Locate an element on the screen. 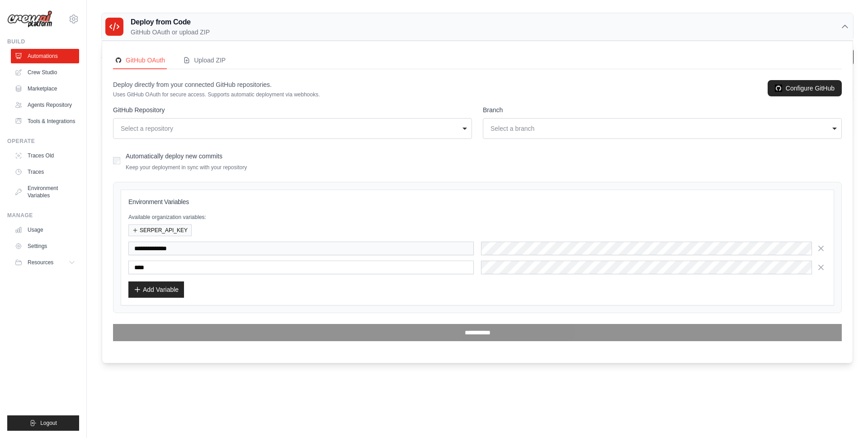 The height and width of the screenshot is (438, 868). div: Chat Widget is located at coordinates (845, 416).